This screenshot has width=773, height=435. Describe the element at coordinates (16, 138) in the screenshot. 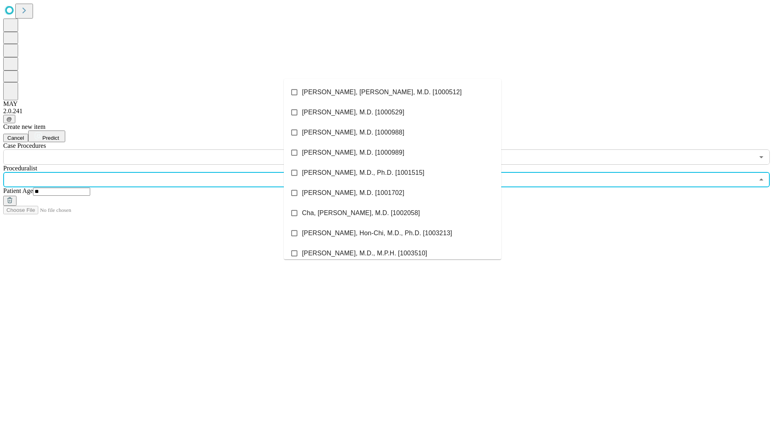

I see `span: Cancel` at that location.